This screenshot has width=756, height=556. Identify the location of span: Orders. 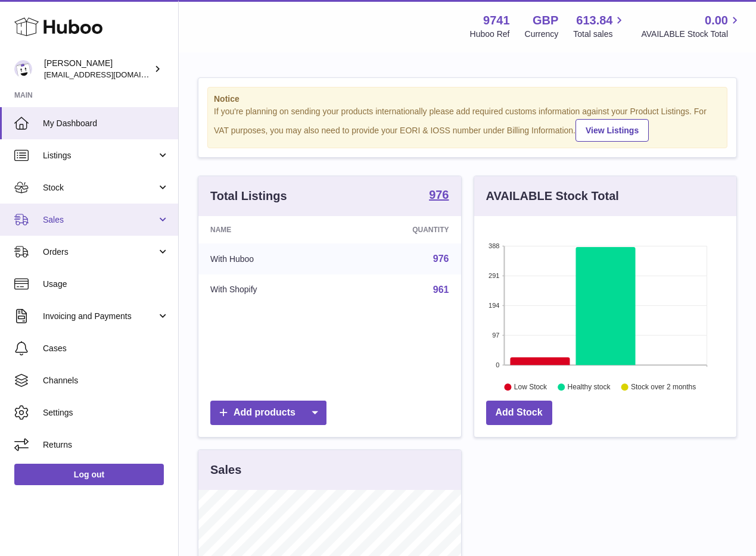
(100, 252).